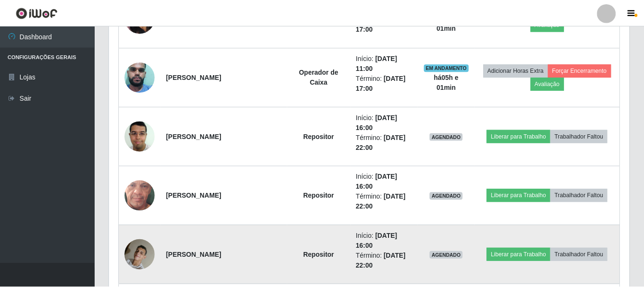  I want to click on button: Avaliação, so click(549, 84).